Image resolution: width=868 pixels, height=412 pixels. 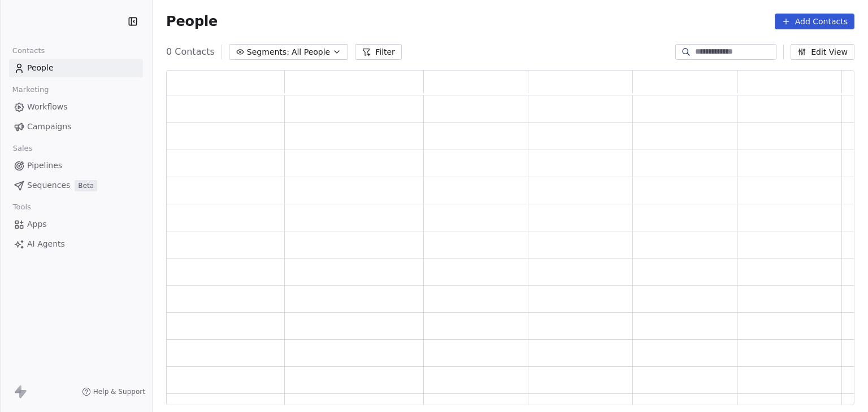 I want to click on a: Campaigns, so click(x=76, y=126).